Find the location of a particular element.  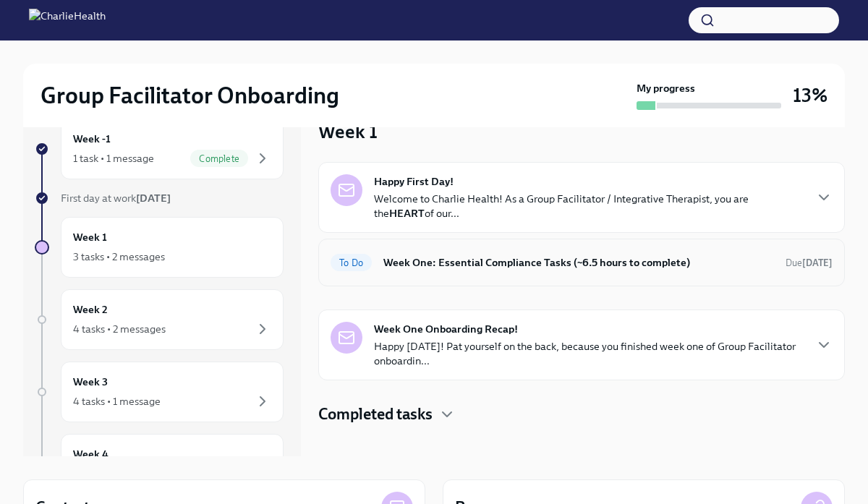

div: 1 task • 1 message is located at coordinates (114, 158).